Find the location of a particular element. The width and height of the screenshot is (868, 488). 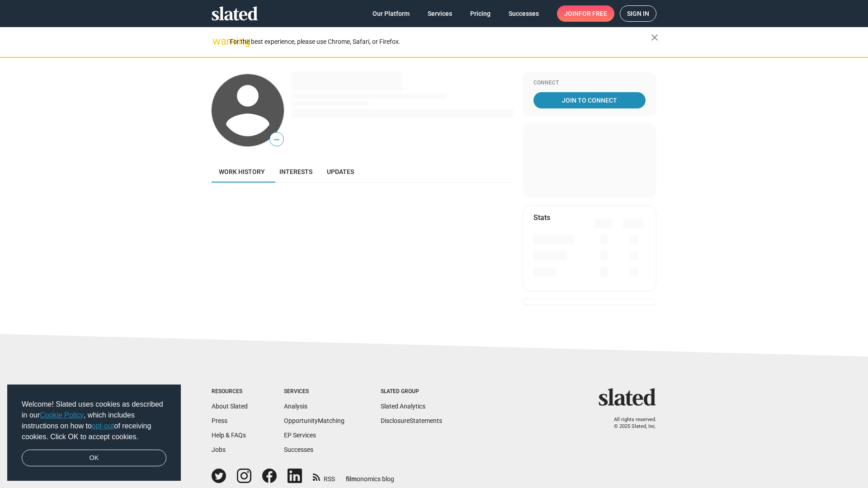

a: Interests is located at coordinates (296, 171).